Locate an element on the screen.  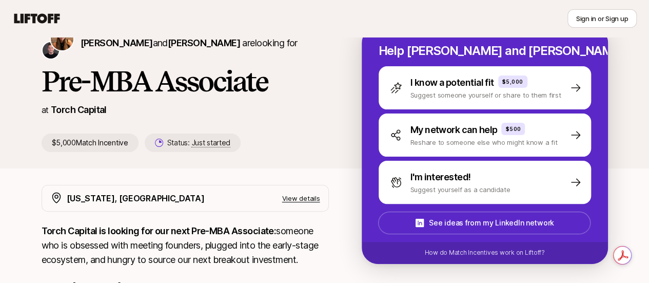
p: See ideas from my LinkedIn network is located at coordinates (491, 223).